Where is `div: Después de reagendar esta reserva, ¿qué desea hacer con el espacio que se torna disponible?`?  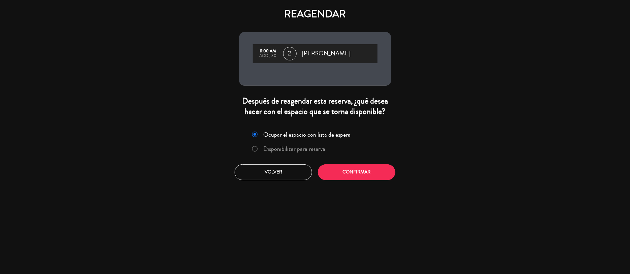
div: Después de reagendar esta reserva, ¿qué desea hacer con el espacio que se torna disponible? is located at coordinates (315, 106).